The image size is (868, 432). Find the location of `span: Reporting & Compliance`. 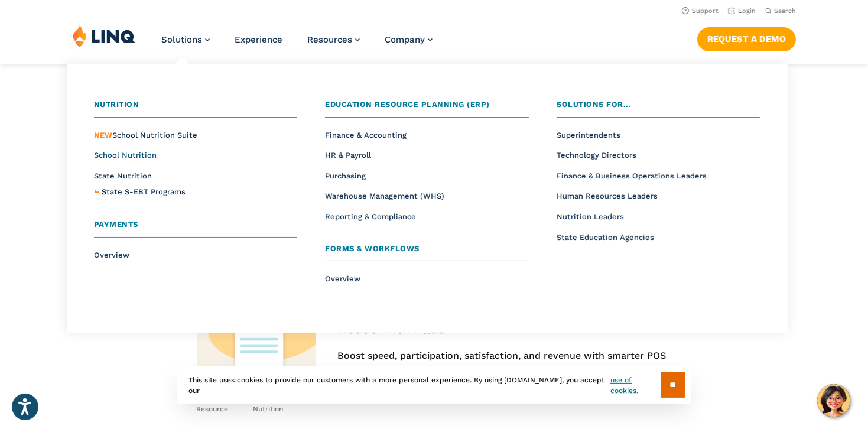

span: Reporting & Compliance is located at coordinates (371, 216).